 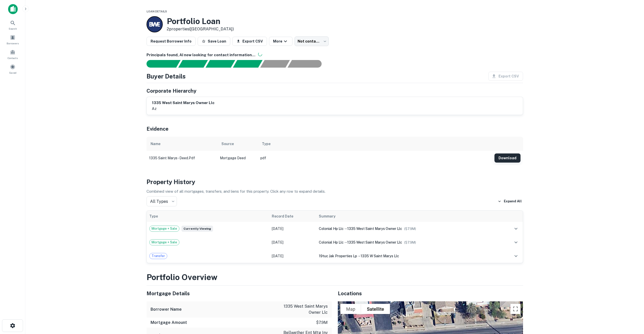 What do you see at coordinates (166, 309) in the screenshot?
I see `h6: Borrower Name` at bounding box center [166, 309].